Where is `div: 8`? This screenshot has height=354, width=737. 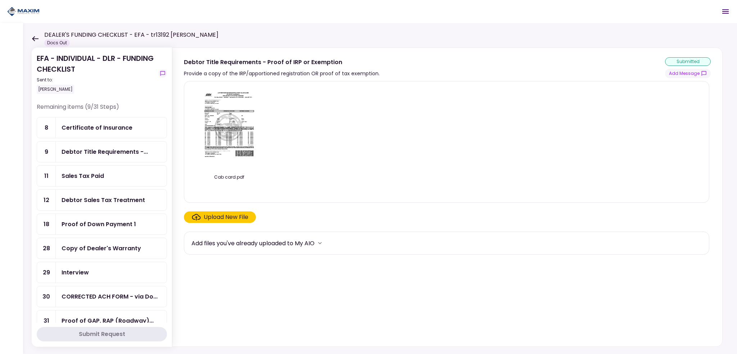 div: 8 is located at coordinates (46, 127).